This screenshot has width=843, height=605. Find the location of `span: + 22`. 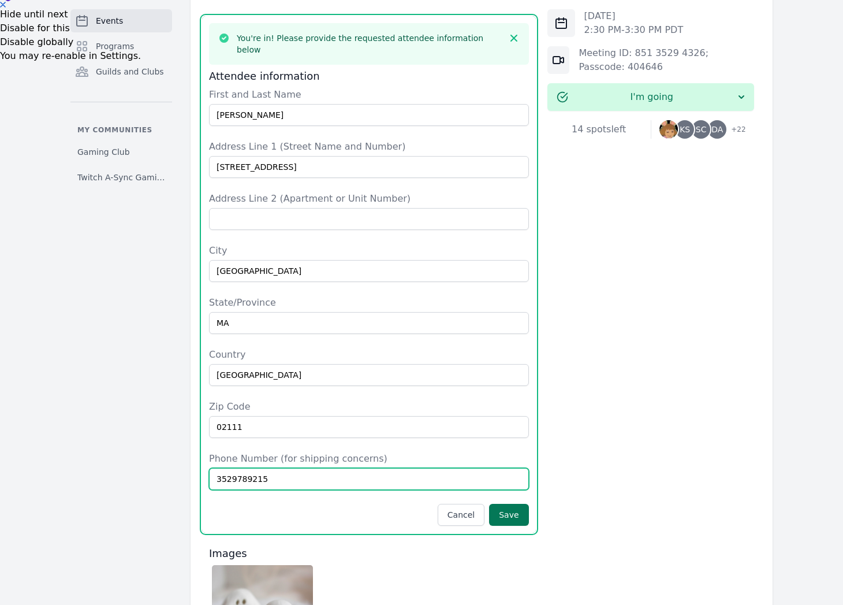

span: + 22 is located at coordinates (734, 130).